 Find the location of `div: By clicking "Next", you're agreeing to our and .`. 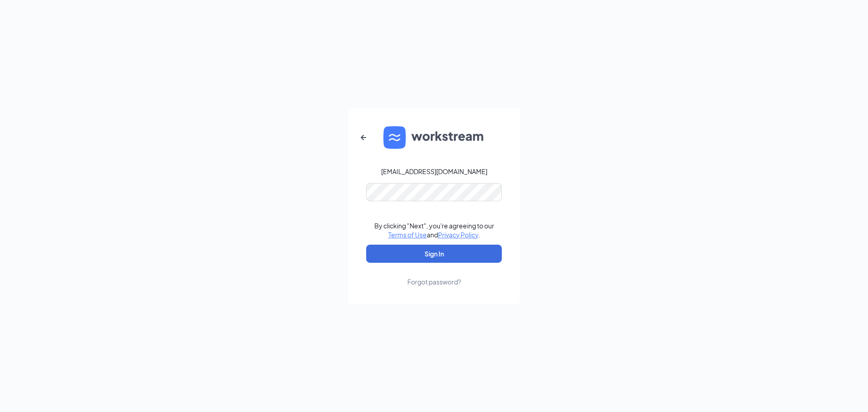

div: By clicking "Next", you're agreeing to our and . is located at coordinates (434, 230).